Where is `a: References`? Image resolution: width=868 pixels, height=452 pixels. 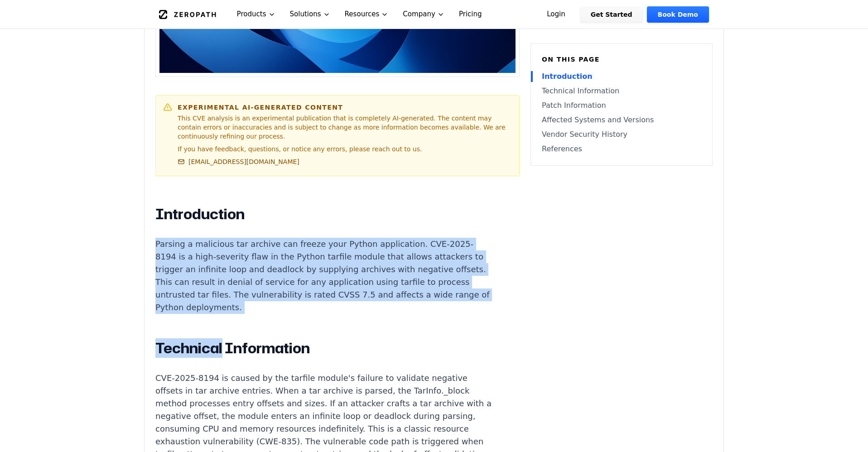
a: References is located at coordinates (622, 149).